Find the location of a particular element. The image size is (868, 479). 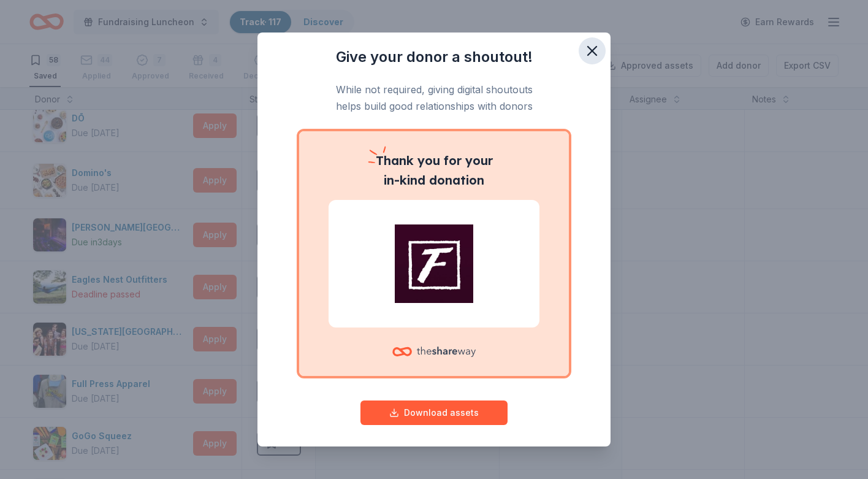

span: Thank is located at coordinates (395, 160).